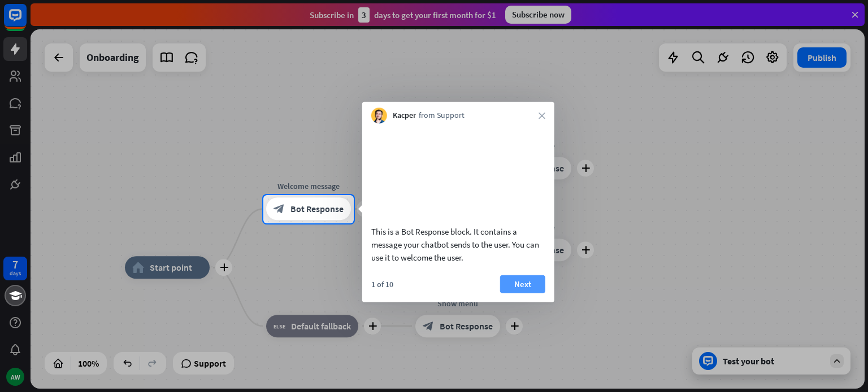 Image resolution: width=868 pixels, height=392 pixels. What do you see at coordinates (382, 284) in the screenshot?
I see `div: 1 of 10` at bounding box center [382, 284].